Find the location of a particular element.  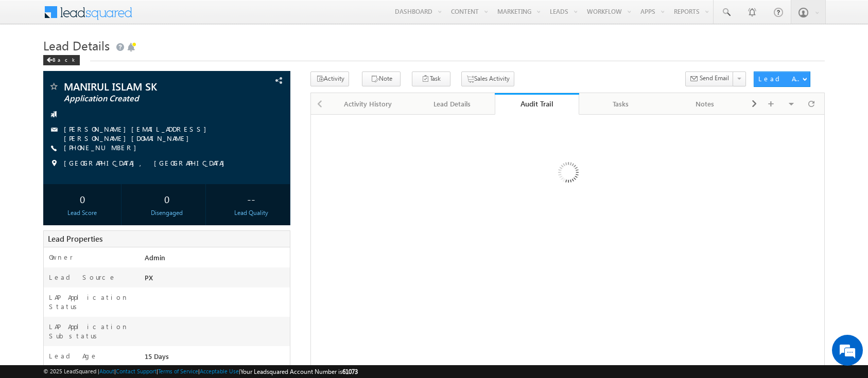

button: Note is located at coordinates (381, 79).